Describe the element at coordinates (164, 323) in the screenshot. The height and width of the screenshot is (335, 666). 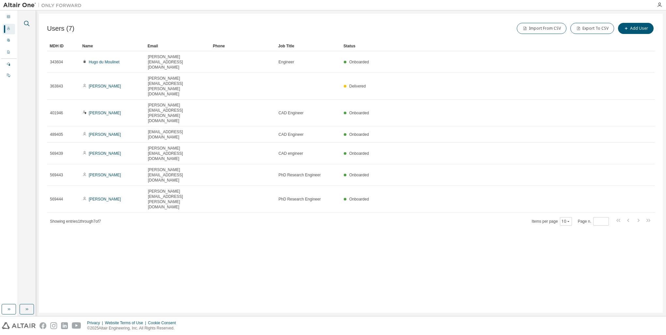
I see `div: Cookie Consent` at that location.